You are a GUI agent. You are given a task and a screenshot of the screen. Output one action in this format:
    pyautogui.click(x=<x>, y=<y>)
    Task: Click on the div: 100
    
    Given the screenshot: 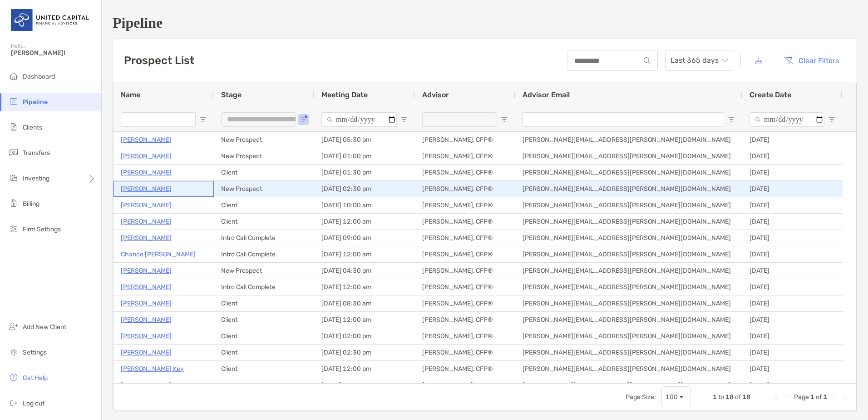 What is the action you would take?
    pyautogui.click(x=671, y=397)
    